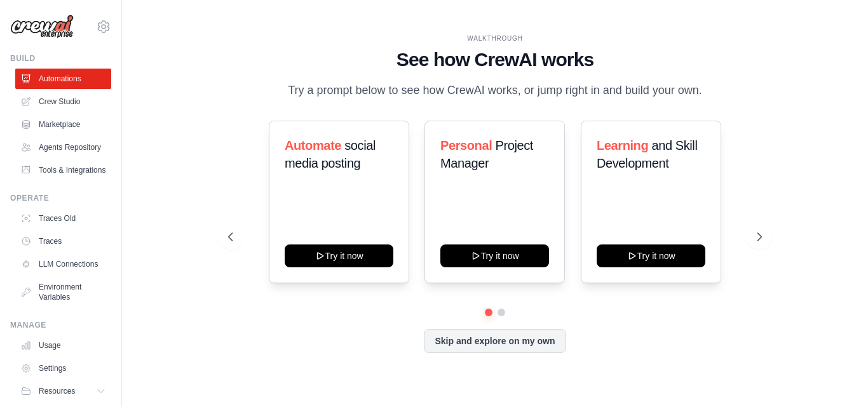  I want to click on a: Usage, so click(63, 345).